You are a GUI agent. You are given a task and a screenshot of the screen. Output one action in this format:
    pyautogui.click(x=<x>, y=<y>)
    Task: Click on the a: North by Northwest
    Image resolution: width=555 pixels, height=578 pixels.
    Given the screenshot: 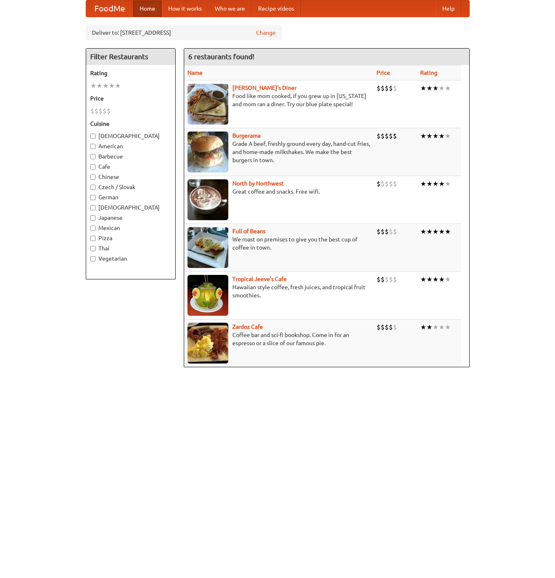 What is the action you would take?
    pyautogui.click(x=258, y=184)
    